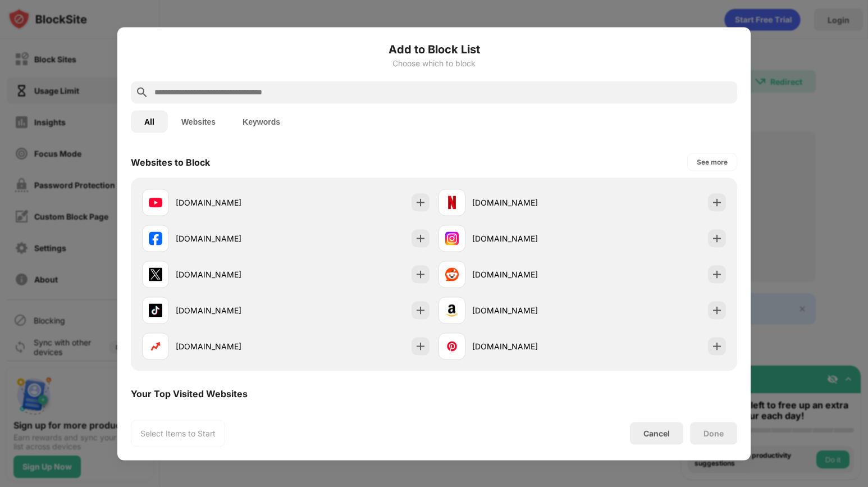  What do you see at coordinates (150, 121) in the screenshot?
I see `button: All` at bounding box center [150, 121].